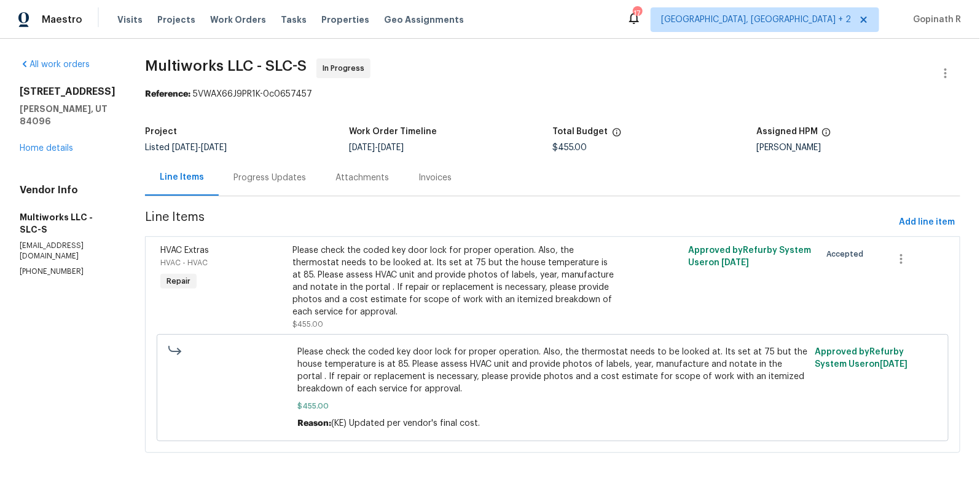 This screenshot has height=480, width=980. What do you see at coordinates (179, 281) in the screenshot?
I see `span: Repair` at bounding box center [179, 281].